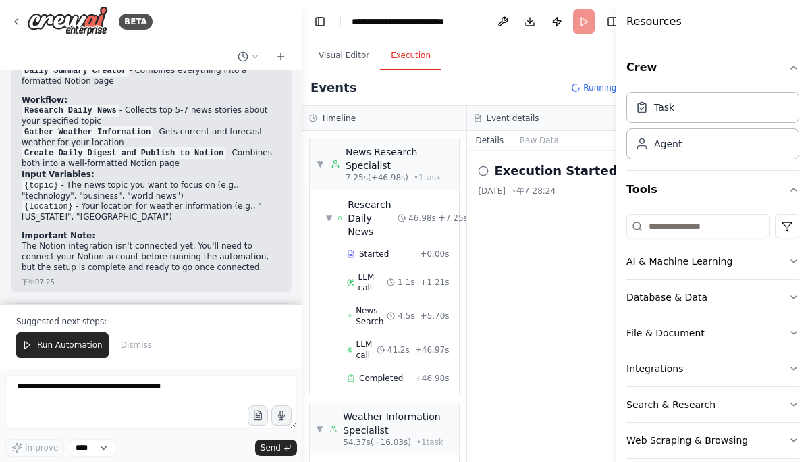 The image size is (810, 462). What do you see at coordinates (41, 186) in the screenshot?
I see `code: {topic}` at bounding box center [41, 186].